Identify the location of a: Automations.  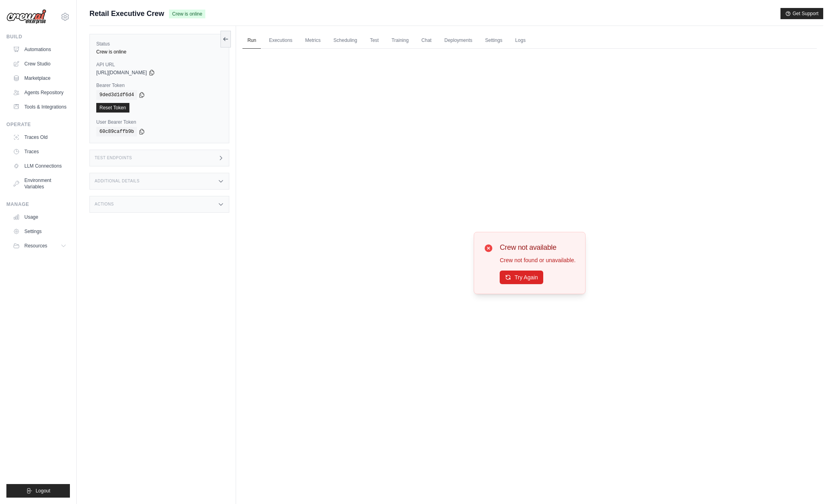
(39, 50).